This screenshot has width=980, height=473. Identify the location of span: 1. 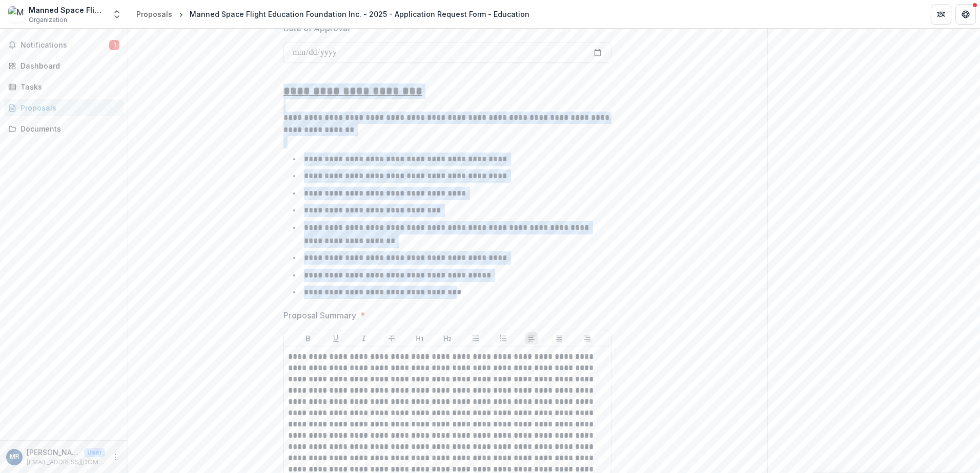
(114, 45).